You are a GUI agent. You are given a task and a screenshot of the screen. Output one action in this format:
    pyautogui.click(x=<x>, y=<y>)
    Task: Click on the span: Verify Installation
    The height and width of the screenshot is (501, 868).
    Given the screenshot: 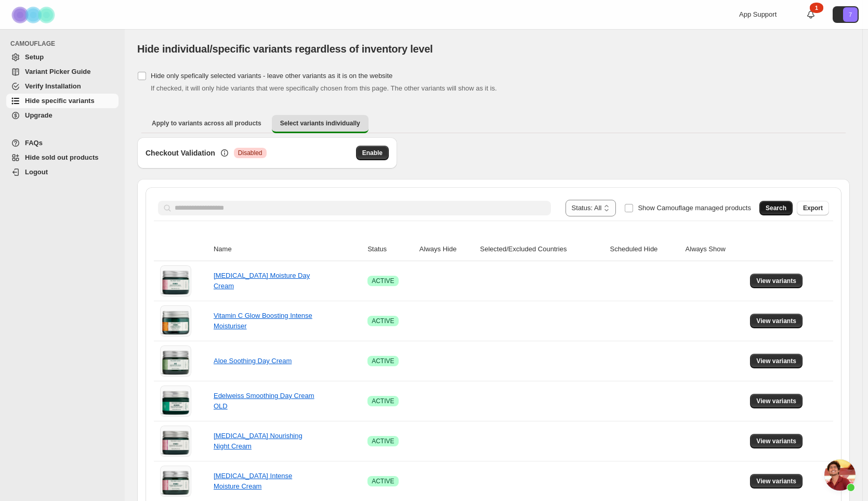 What is the action you would take?
    pyautogui.click(x=53, y=86)
    